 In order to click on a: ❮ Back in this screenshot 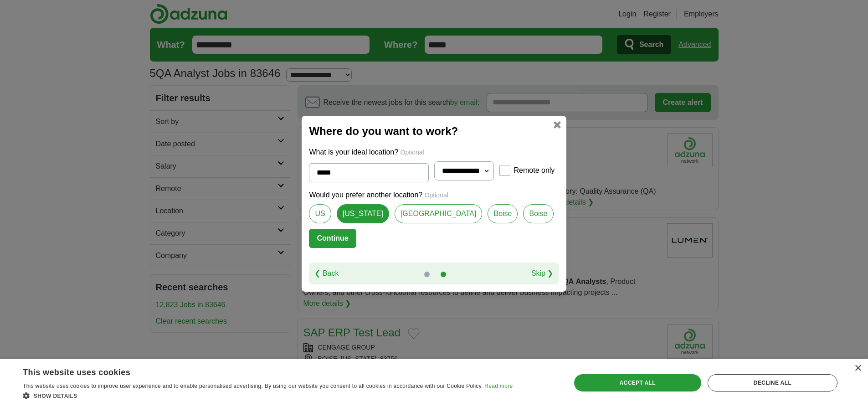, I will do `click(326, 274)`.